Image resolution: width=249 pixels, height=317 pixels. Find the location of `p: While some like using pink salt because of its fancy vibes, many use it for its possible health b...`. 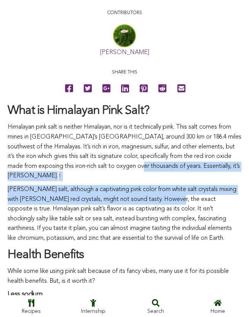

p: While some like using pink salt because of its fancy vibes, many use it for its possible health b... is located at coordinates (124, 276).